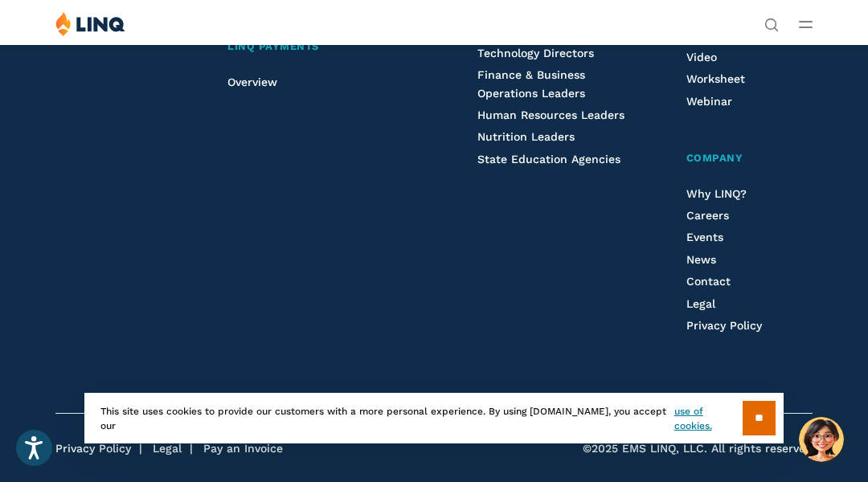  I want to click on span: Privacy Policy, so click(724, 325).